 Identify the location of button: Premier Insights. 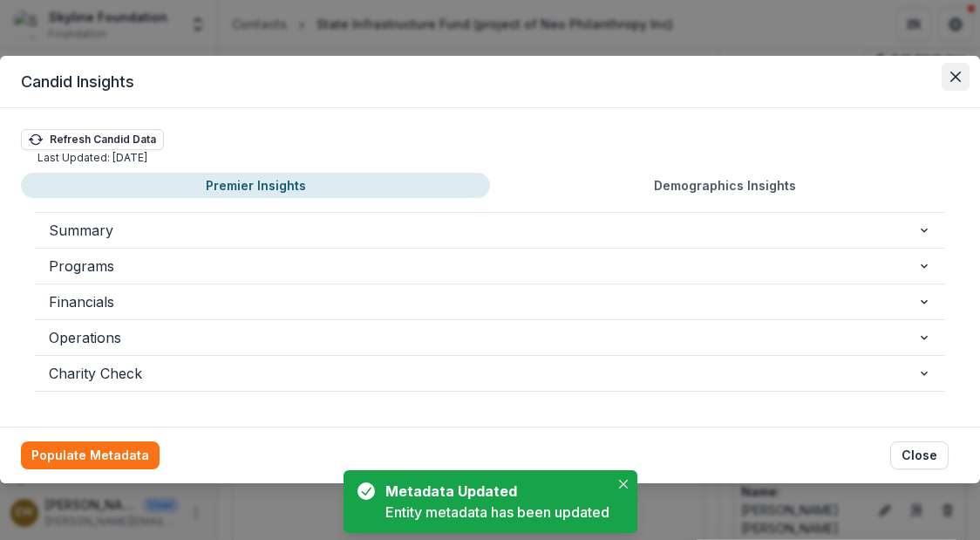
(255, 185).